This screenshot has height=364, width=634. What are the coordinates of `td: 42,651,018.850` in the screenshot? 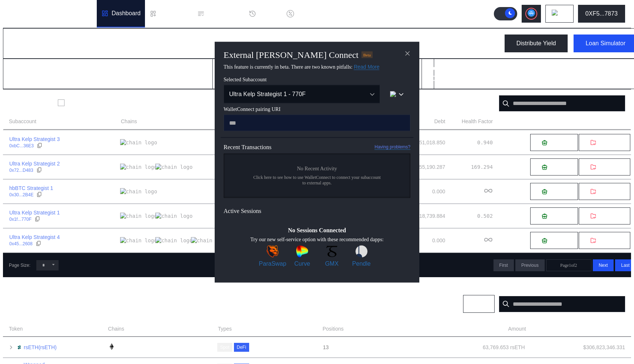 It's located at (422, 143).